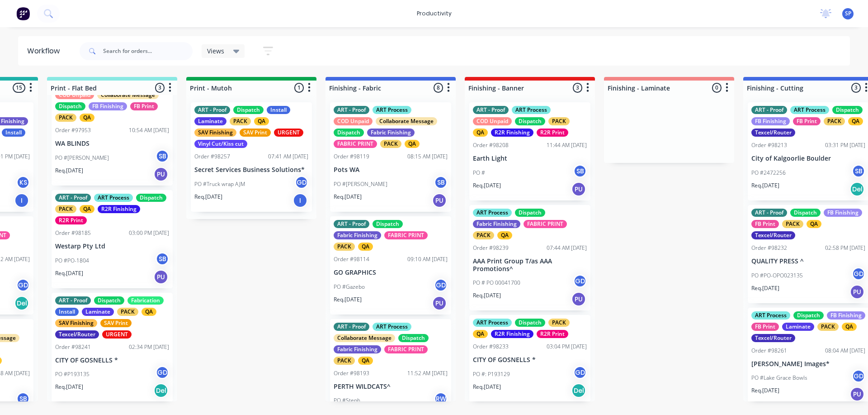  Describe the element at coordinates (251, 170) in the screenshot. I see `p: Secret Services Business Solutions*` at that location.